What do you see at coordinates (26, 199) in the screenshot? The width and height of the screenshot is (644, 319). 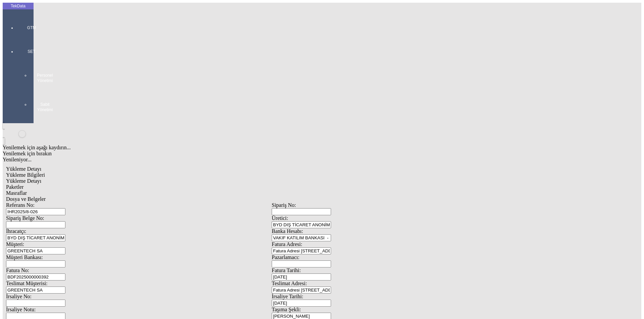 I see `span: Dosya ve Belgeler` at bounding box center [26, 199].